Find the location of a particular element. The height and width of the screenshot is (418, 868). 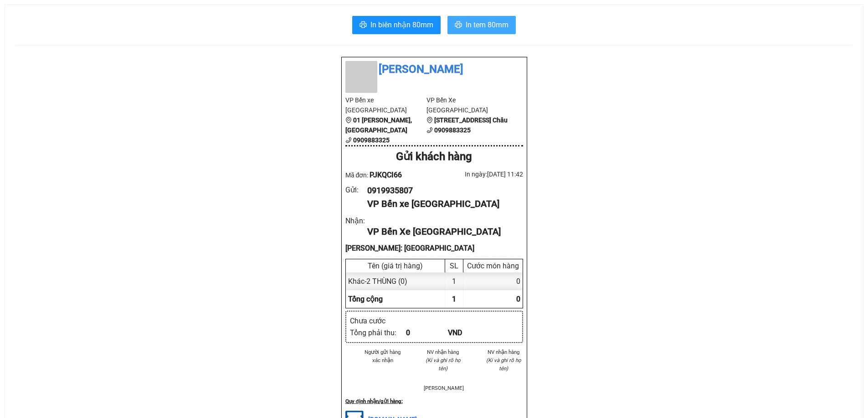

span: In biên nhận 80mm is located at coordinates (402, 25).